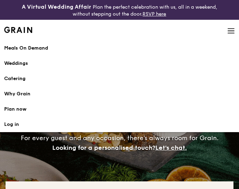 Image resolution: width=239 pixels, height=189 pixels. What do you see at coordinates (119, 109) in the screenshot?
I see `a: Plan now` at bounding box center [119, 109].